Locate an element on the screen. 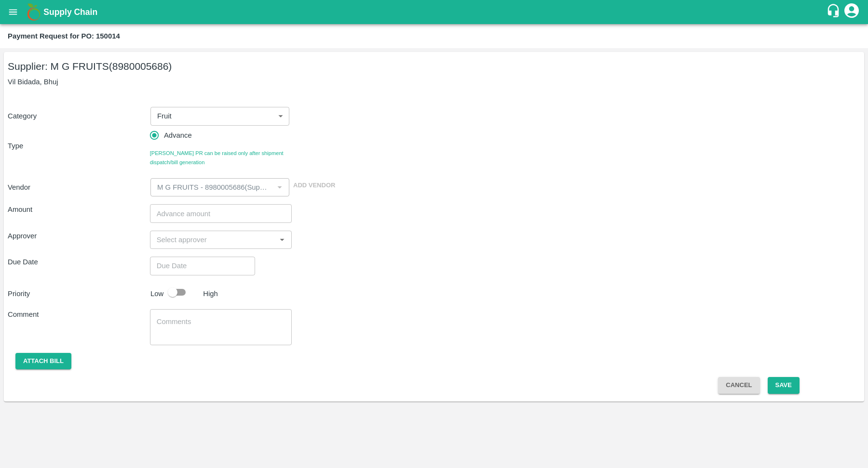  input: Select Vendor is located at coordinates (212, 187).